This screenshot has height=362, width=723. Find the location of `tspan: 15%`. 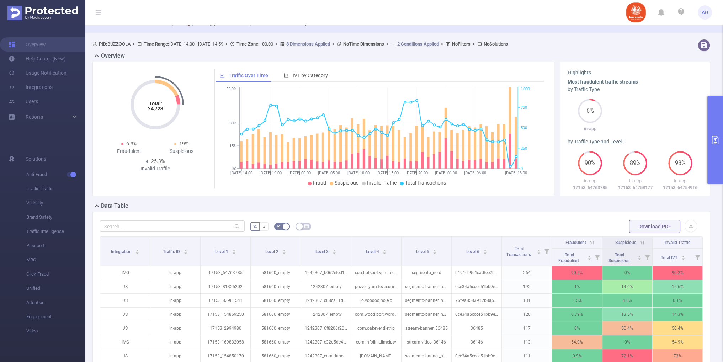

tspan: 15% is located at coordinates (233, 146).